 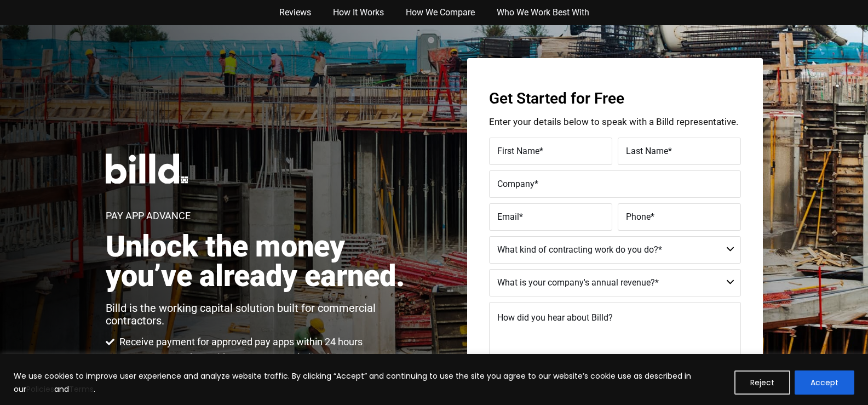 What do you see at coordinates (260, 261) in the screenshot?
I see `h2: Unlock the money you’ve already earned.` at bounding box center [260, 261].